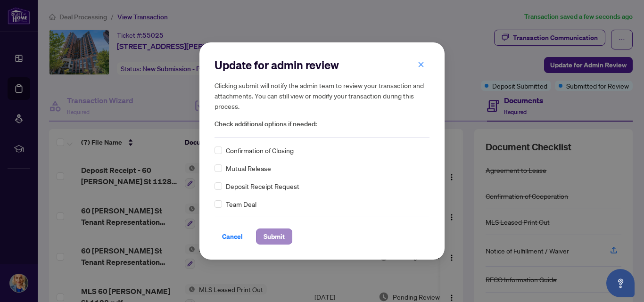 This screenshot has height=302, width=644. What do you see at coordinates (322, 124) in the screenshot?
I see `span: Check additional options if needed:` at bounding box center [322, 124].